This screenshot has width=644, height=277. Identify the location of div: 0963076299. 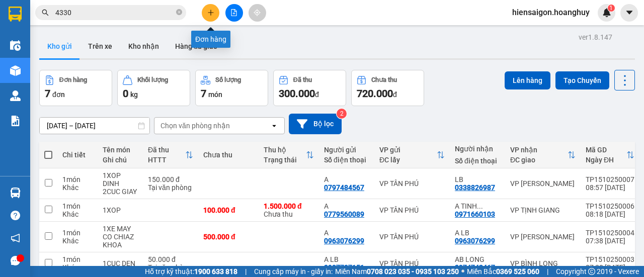
(475, 241).